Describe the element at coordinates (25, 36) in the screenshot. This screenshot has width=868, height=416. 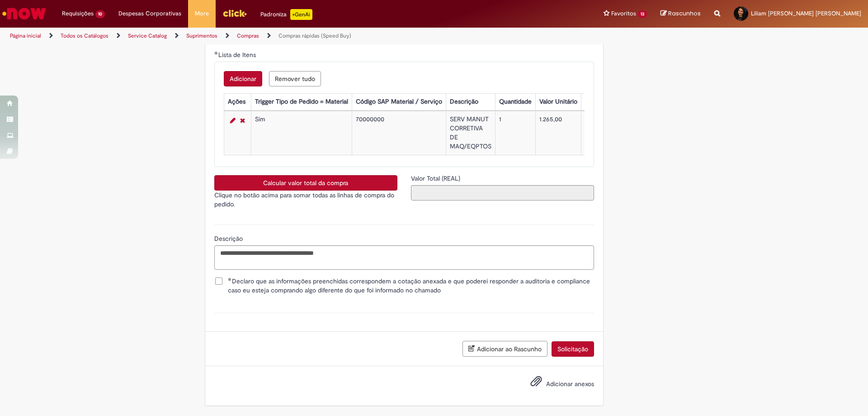
I see `a: Página inicial` at that location.